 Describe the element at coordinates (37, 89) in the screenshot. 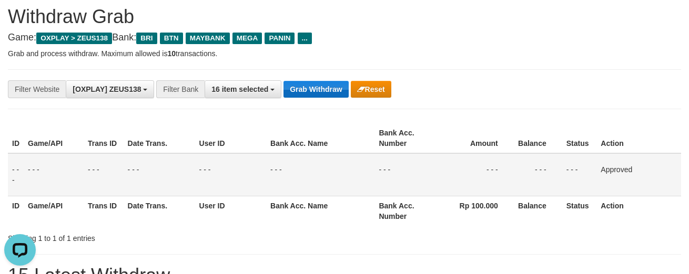

I see `div: Filter Website` at that location.